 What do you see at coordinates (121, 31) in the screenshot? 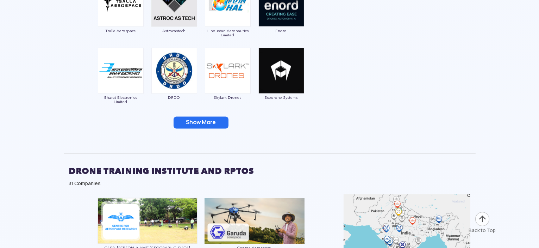
I see `span: Tsalla Aerospace` at bounding box center [121, 31].